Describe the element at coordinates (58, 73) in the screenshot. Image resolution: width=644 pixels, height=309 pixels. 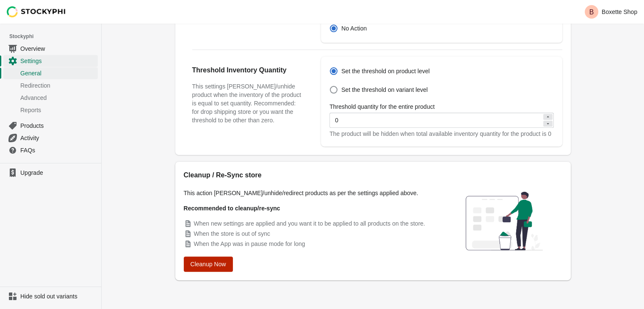
I see `span: General` at that location.